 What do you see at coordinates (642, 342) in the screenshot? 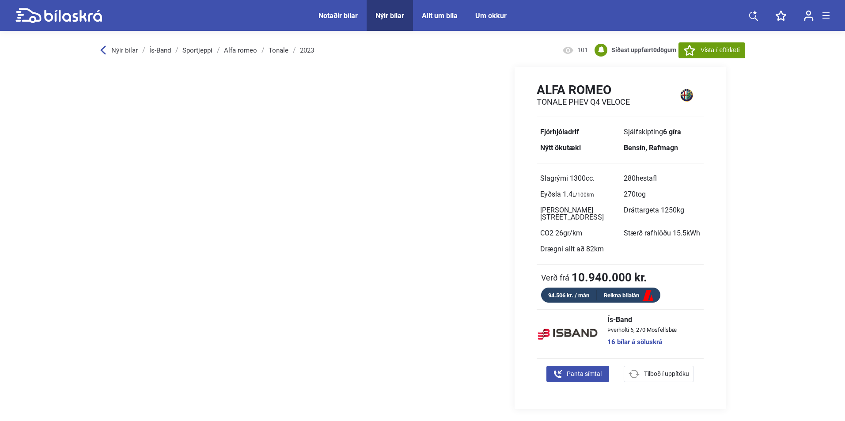
I see `a: 16 bílar á söluskrá` at bounding box center [642, 342].